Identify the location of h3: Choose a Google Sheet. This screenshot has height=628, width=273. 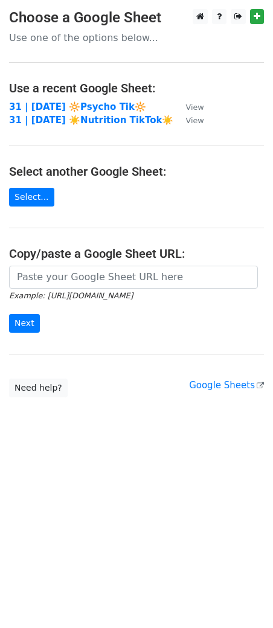
(136, 18).